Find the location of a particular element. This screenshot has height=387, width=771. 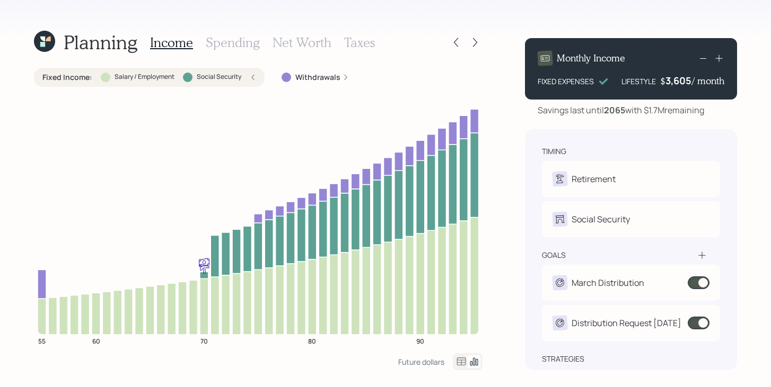

div: strategies is located at coordinates (563, 359).